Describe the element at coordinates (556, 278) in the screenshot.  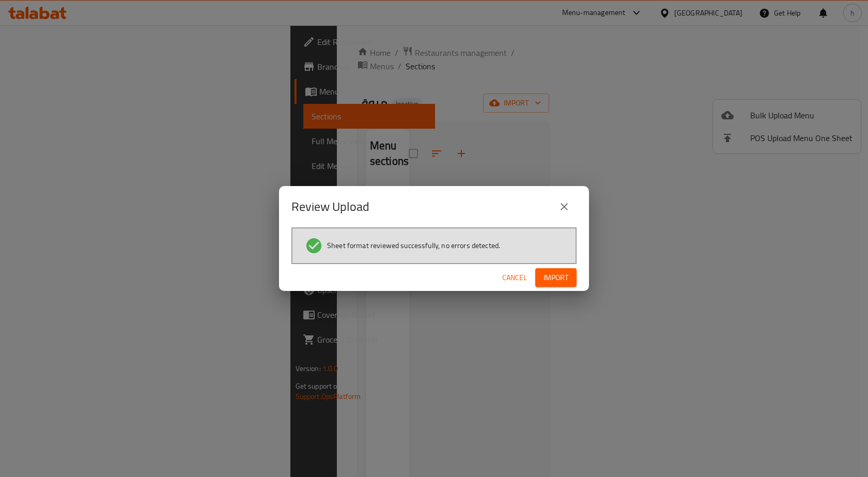
I see `button: Import` at that location.